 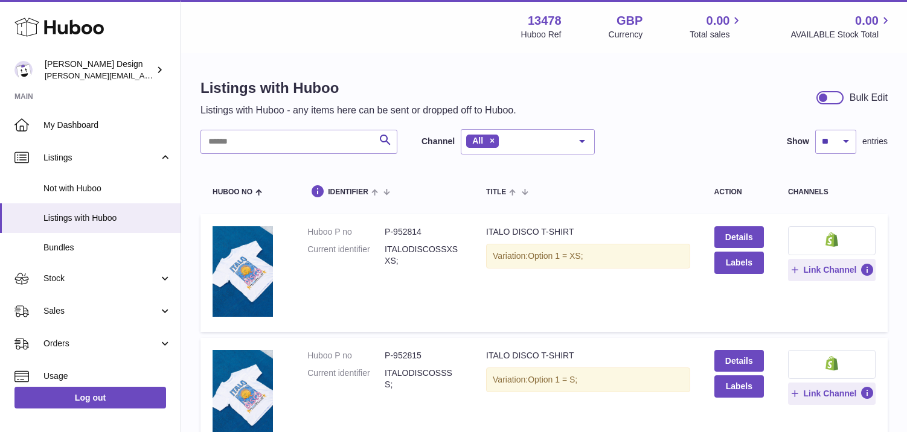 What do you see at coordinates (101, 158) in the screenshot?
I see `span: Listings` at bounding box center [101, 158].